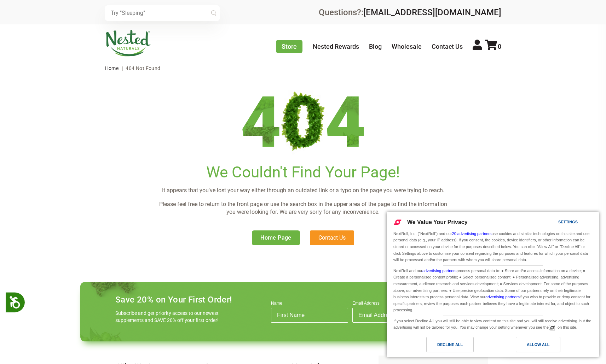 The height and width of the screenshot is (364, 606). I want to click on a: Home, so click(112, 69).